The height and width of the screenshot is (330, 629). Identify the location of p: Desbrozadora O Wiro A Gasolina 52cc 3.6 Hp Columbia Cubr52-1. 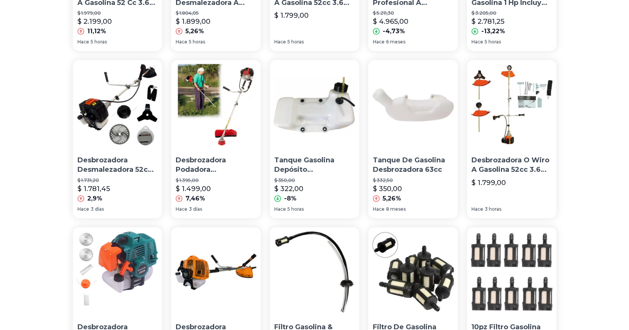
(511, 165).